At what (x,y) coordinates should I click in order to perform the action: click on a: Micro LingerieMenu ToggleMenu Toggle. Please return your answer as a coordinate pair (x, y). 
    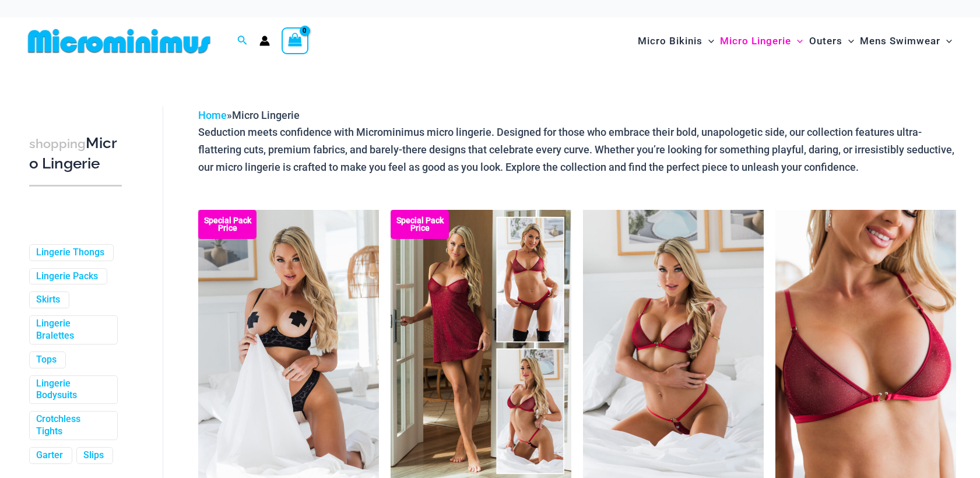
    Looking at the image, I should click on (762, 40).